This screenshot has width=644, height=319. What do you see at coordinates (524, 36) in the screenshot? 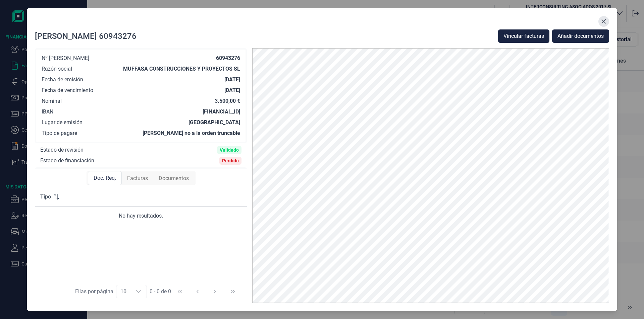
I see `button: Vincular facturas` at bounding box center [524, 36].